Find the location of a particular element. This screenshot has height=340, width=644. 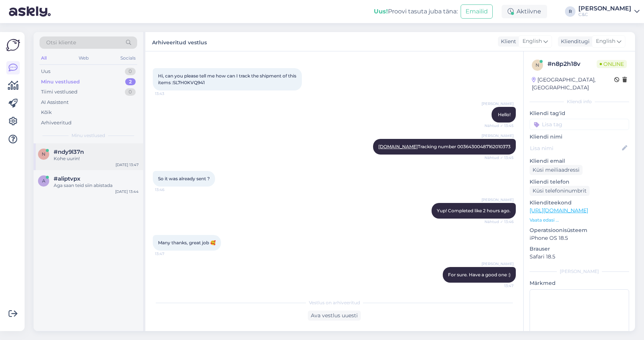

img: Askly Logo is located at coordinates (13, 45).